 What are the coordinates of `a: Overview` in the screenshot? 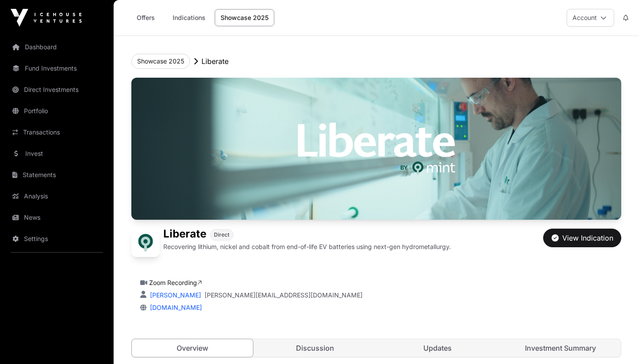 It's located at (192, 348).